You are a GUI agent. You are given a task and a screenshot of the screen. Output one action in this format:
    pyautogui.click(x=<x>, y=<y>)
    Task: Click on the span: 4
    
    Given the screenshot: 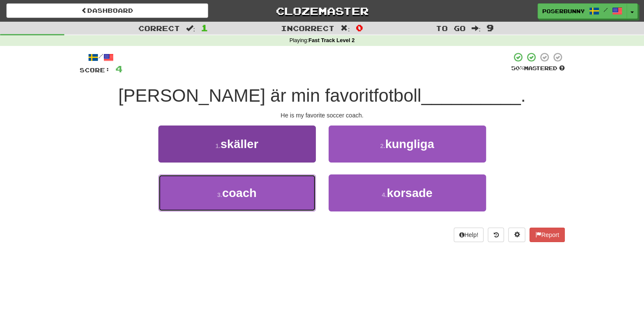 What is the action you would take?
    pyautogui.click(x=119, y=69)
    